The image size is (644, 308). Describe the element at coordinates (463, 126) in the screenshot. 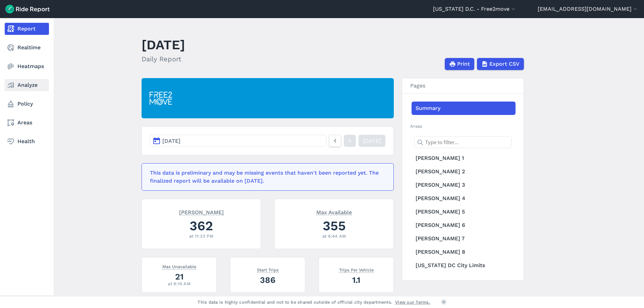

I see `h2: Areas` at that location.